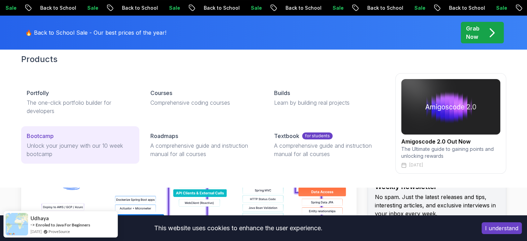 The width and height of the screenshot is (527, 241). I want to click on p: Builds, so click(282, 93).